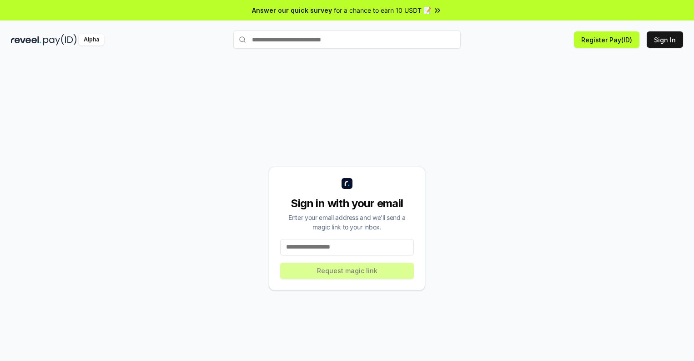 This screenshot has width=694, height=361. Describe the element at coordinates (26, 40) in the screenshot. I see `img: reveel_dark` at that location.